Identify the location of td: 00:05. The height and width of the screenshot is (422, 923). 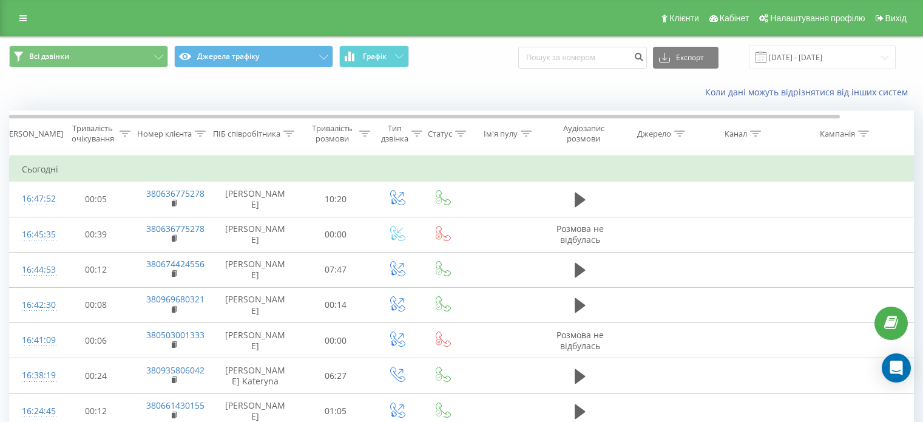
(96, 199).